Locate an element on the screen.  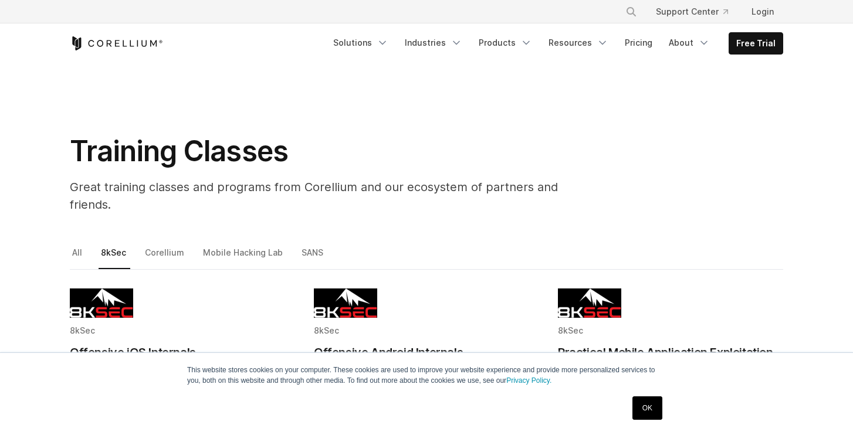
p: This website stores cookies on your computer. These cookies are used to improve your website expe... is located at coordinates (427, 376).